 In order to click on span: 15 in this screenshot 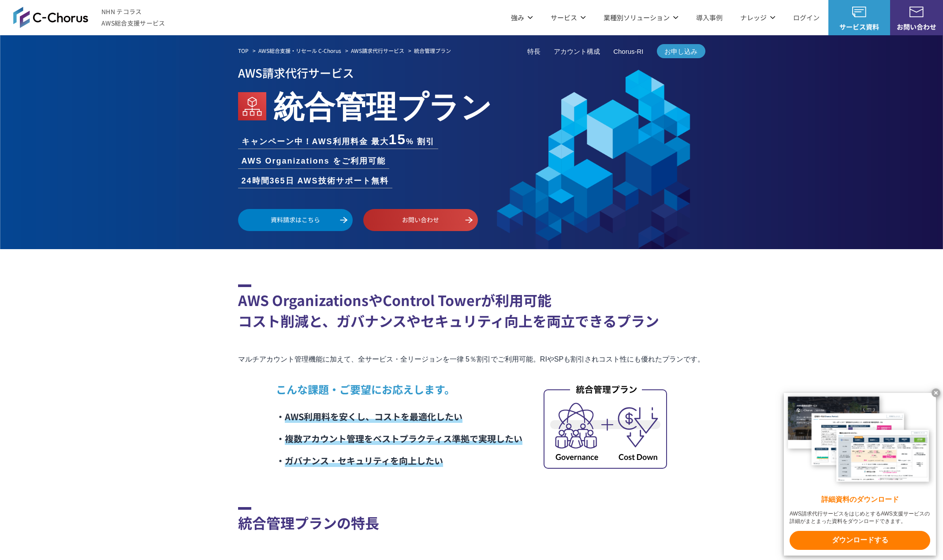, I will do `click(398, 139)`.